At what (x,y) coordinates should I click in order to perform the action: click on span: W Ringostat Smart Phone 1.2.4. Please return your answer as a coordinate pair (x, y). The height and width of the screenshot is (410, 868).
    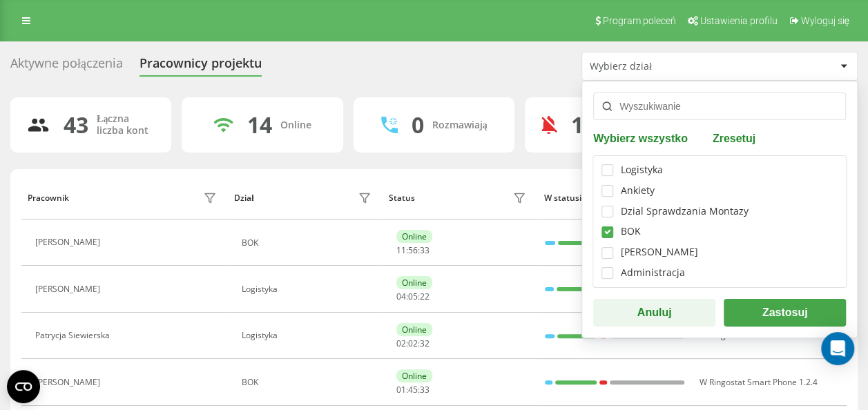
    Looking at the image, I should click on (758, 382).